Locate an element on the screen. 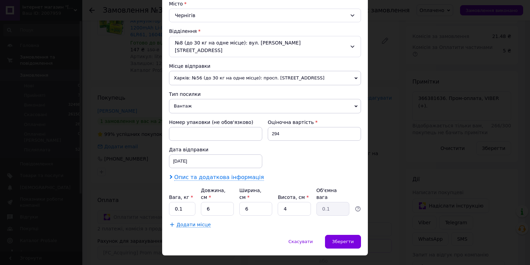 The height and width of the screenshot is (265, 530). span: Скасувати is located at coordinates (300, 242).